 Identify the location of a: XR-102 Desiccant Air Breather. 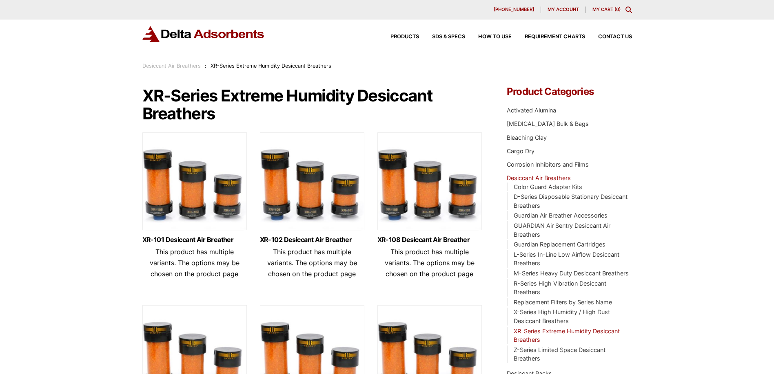
(312, 240).